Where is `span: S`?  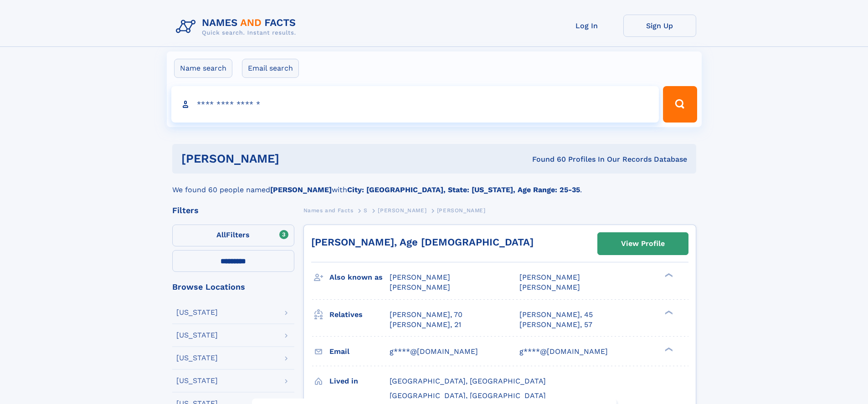
span: S is located at coordinates (365, 210).